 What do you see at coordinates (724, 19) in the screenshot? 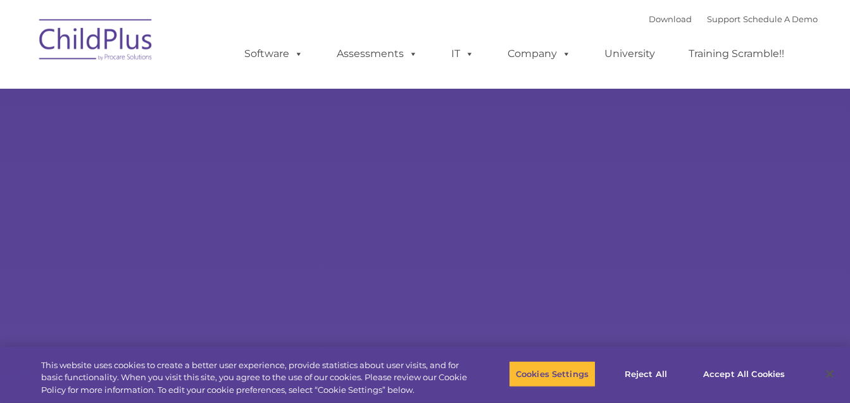
I see `a: Support` at bounding box center [724, 19].